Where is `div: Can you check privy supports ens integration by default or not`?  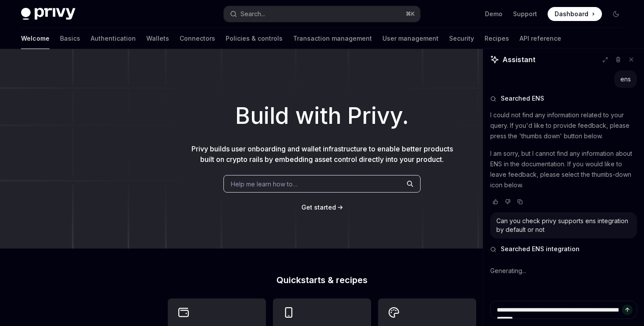
div: Can you check privy supports ens integration by default or not is located at coordinates (564, 226).